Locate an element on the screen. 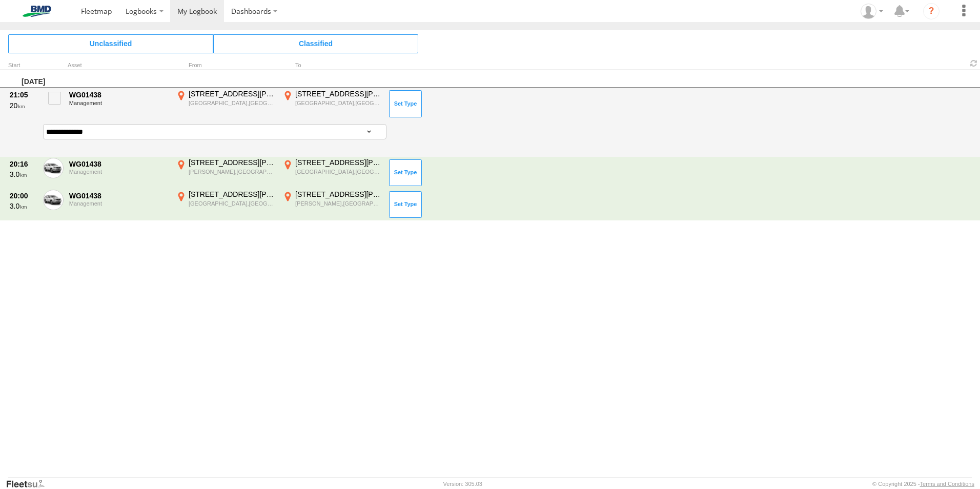 This screenshot has height=489, width=980. a: Visit our Website is located at coordinates (29, 484).